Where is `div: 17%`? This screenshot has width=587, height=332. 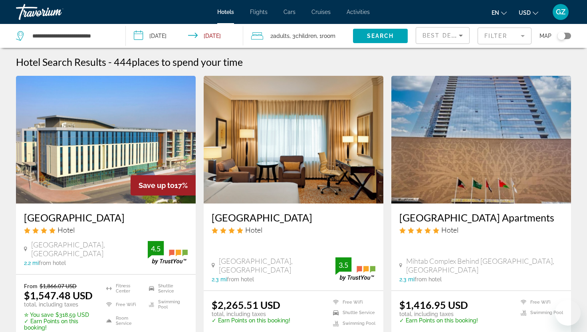
div: 17% is located at coordinates (163, 185).